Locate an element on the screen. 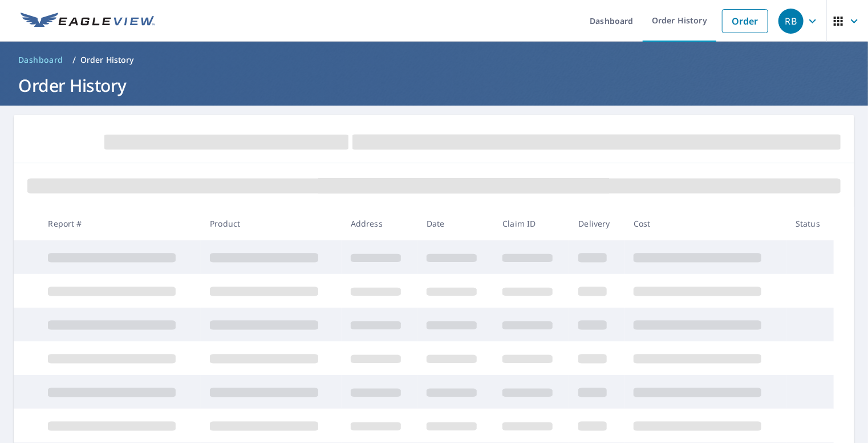 The height and width of the screenshot is (443, 868). img: EV Logo is located at coordinates (88, 21).